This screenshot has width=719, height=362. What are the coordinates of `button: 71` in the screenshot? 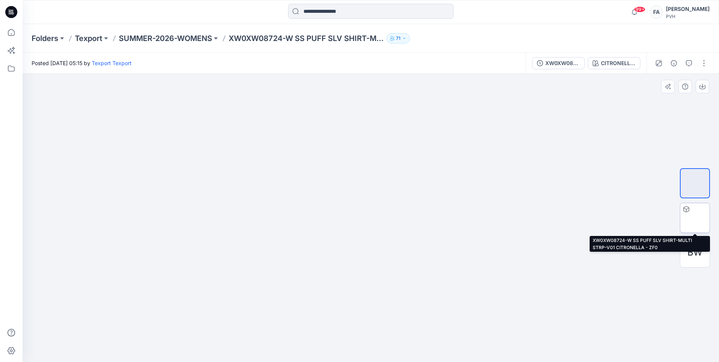 It's located at (398, 38).